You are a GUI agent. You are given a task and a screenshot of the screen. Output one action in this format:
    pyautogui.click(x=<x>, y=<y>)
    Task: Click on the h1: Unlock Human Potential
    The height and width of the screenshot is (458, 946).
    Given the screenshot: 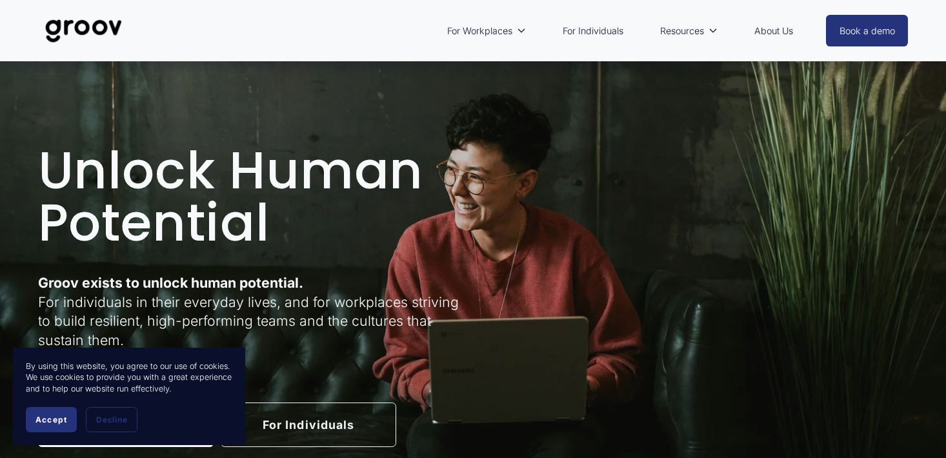 What is the action you would take?
    pyautogui.click(x=254, y=197)
    